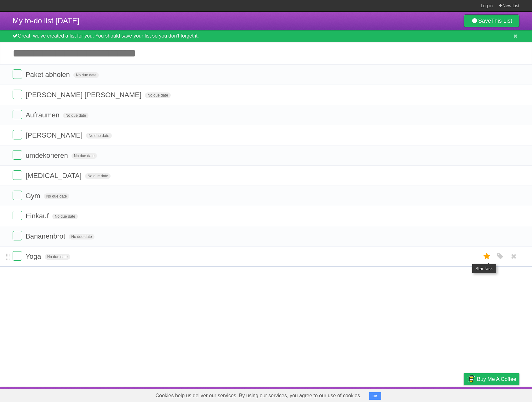  Describe the element at coordinates (375, 396) in the screenshot. I see `button: OK` at that location.